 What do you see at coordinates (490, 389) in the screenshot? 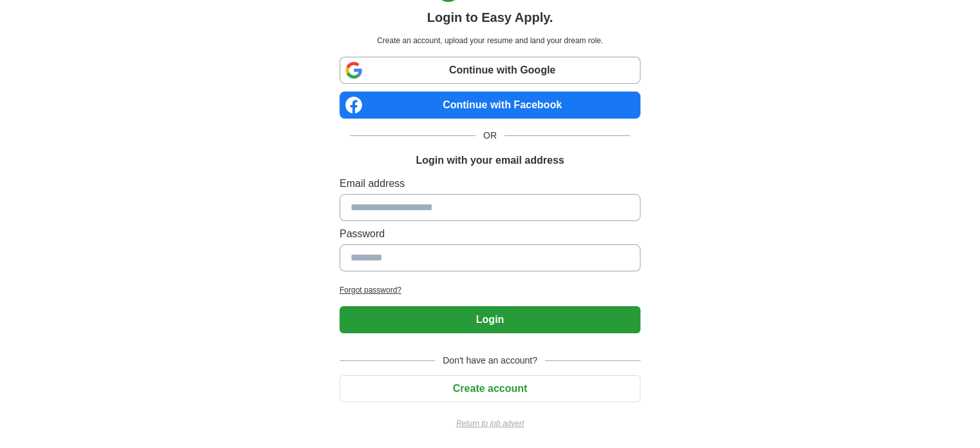
I see `button: Create account` at bounding box center [490, 389].